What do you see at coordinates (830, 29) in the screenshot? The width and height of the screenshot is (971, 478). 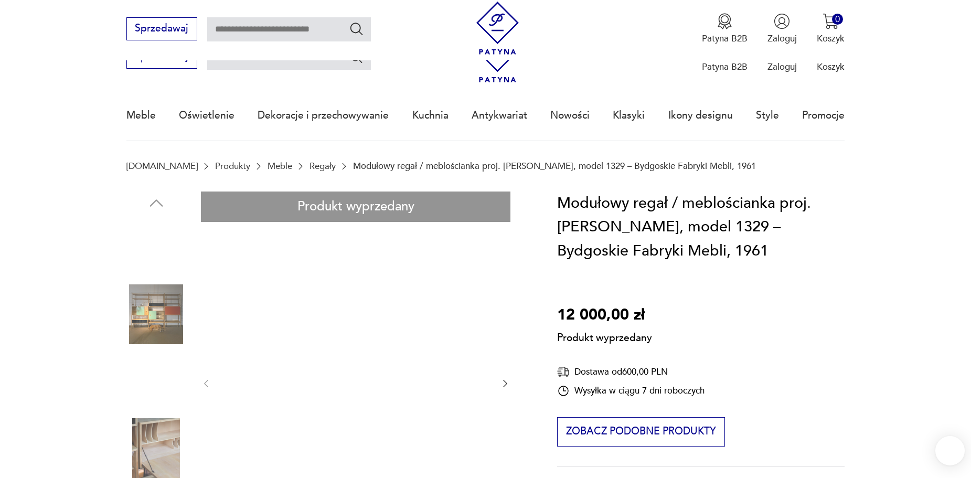 I see `button: 0Koszyk` at bounding box center [830, 29].